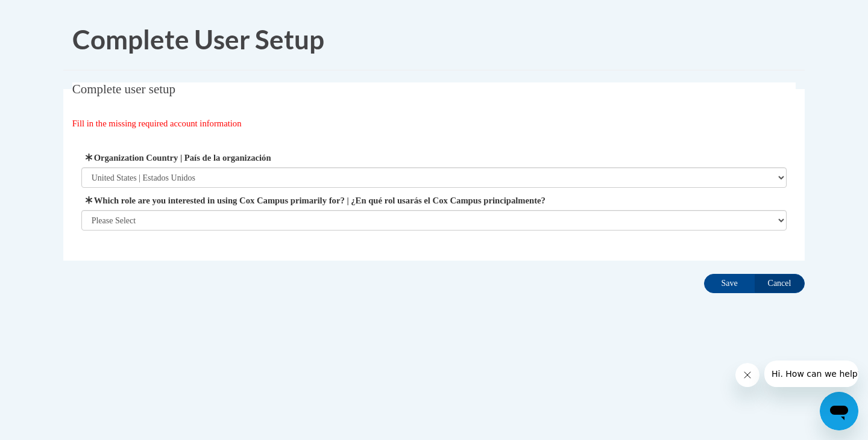 The width and height of the screenshot is (868, 440). Describe the element at coordinates (434, 201) in the screenshot. I see `label: Which role are you interested in using Cox Campus primarily for? | ¿En qué rol usarás el Cox Camp...` at that location.